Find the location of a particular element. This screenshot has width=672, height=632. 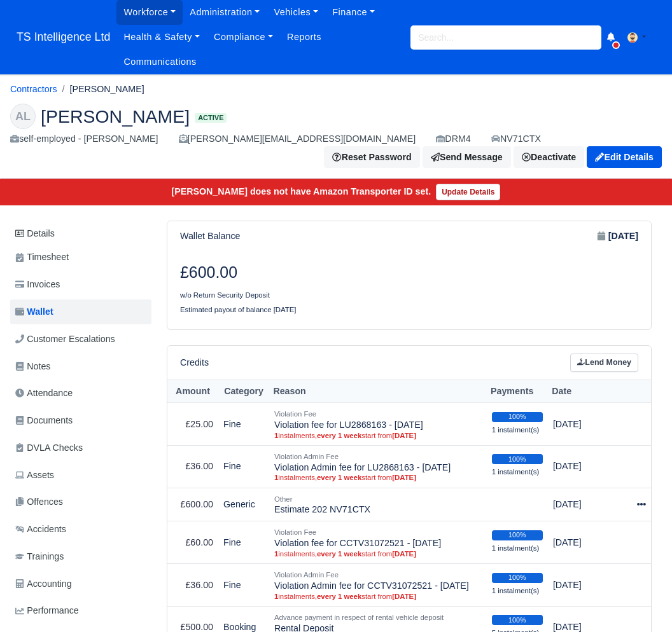

a: Details is located at coordinates (81, 233).